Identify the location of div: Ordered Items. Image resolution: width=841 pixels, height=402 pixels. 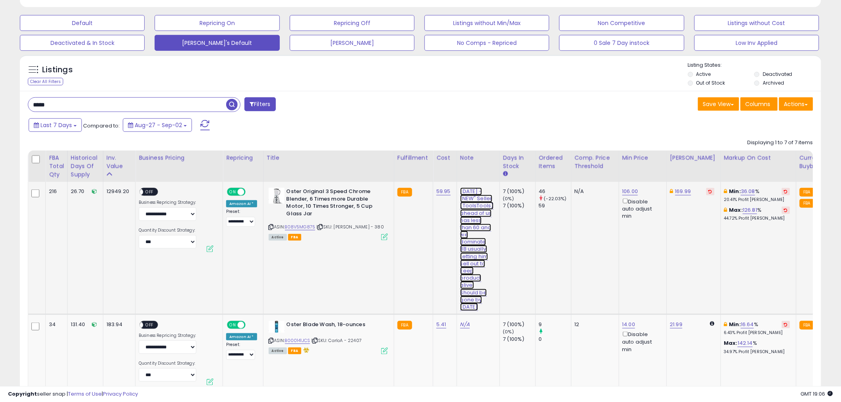
(553, 162).